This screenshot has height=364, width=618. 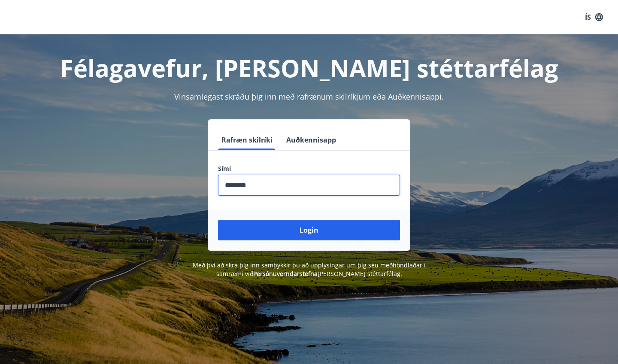 What do you see at coordinates (309, 169) in the screenshot?
I see `label: Sími` at bounding box center [309, 169].